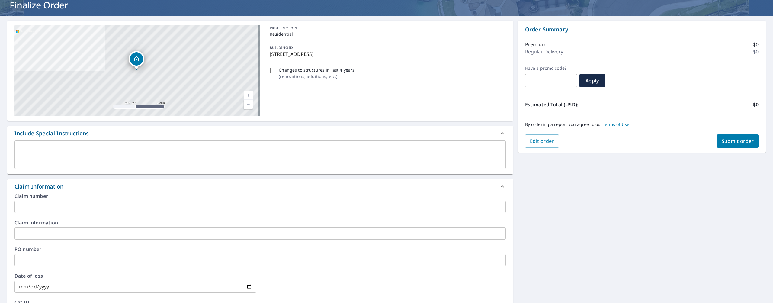 This screenshot has width=773, height=303. What do you see at coordinates (248, 95) in the screenshot?
I see `a: Current Level 17, Zoom In` at bounding box center [248, 95].